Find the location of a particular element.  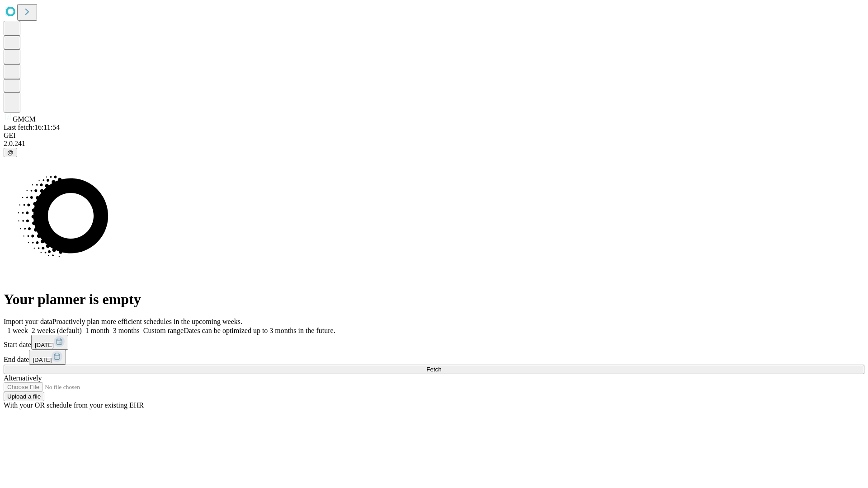

span: Proactively plan more efficient schedules in the upcoming weeks. is located at coordinates (147, 321).